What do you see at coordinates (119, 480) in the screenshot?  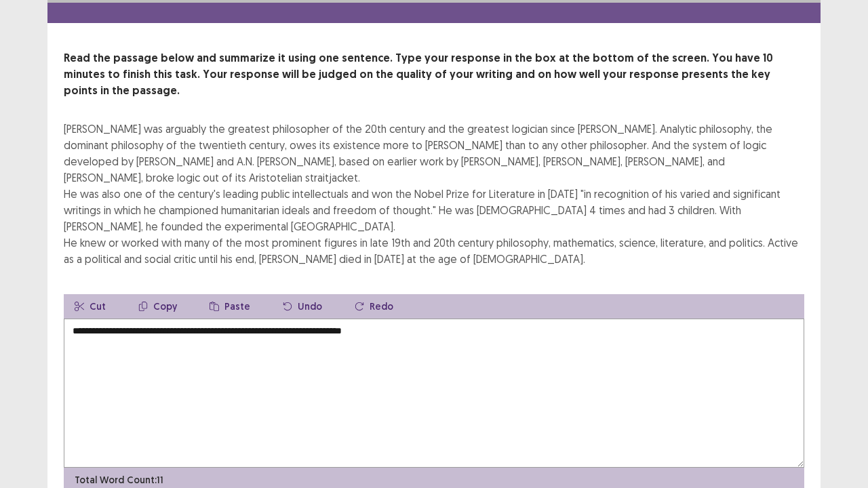 I see `p: Total Word Count: 11` at bounding box center [119, 480].